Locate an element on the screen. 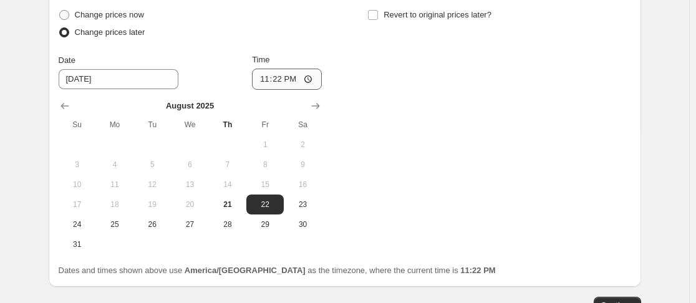 This screenshot has width=696, height=303. span: Sa is located at coordinates (302, 125).